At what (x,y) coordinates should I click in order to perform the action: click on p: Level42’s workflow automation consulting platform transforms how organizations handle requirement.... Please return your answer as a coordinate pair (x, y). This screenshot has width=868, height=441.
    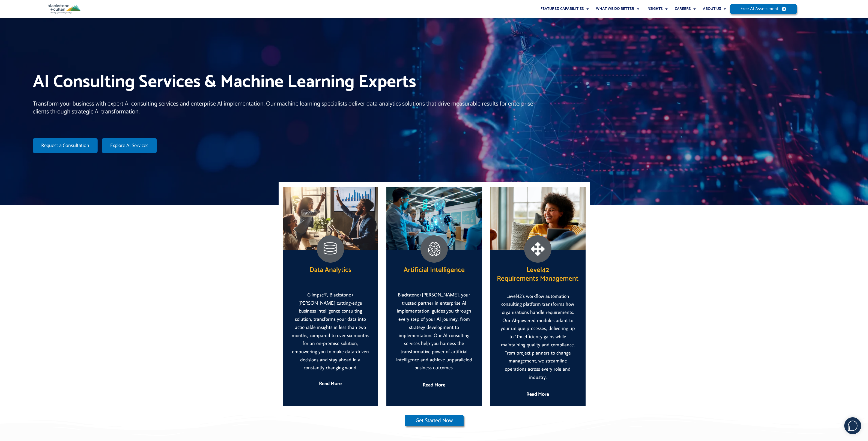
    Looking at the image, I should click on (538, 337).